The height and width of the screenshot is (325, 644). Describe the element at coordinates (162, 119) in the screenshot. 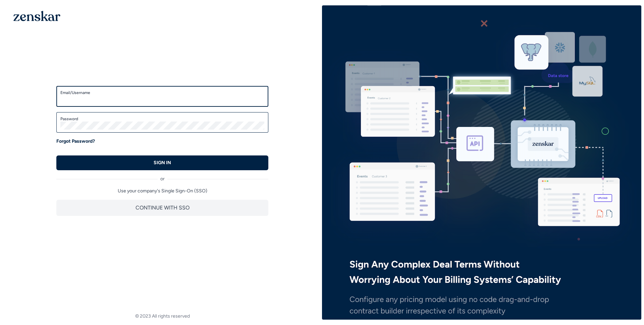

I see `label: Password` at that location.